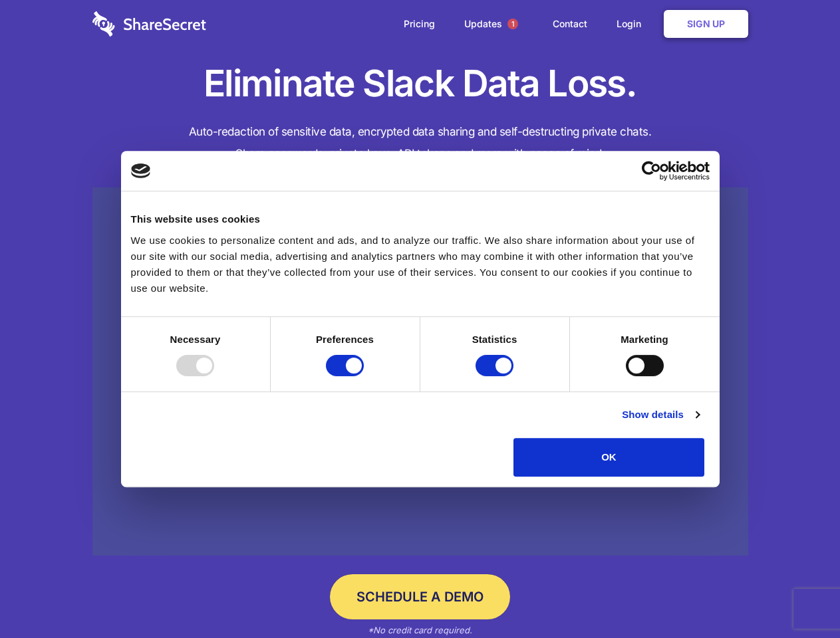 The image size is (840, 638). What do you see at coordinates (196, 339) in the screenshot?
I see `strong: Necessary` at bounding box center [196, 339].